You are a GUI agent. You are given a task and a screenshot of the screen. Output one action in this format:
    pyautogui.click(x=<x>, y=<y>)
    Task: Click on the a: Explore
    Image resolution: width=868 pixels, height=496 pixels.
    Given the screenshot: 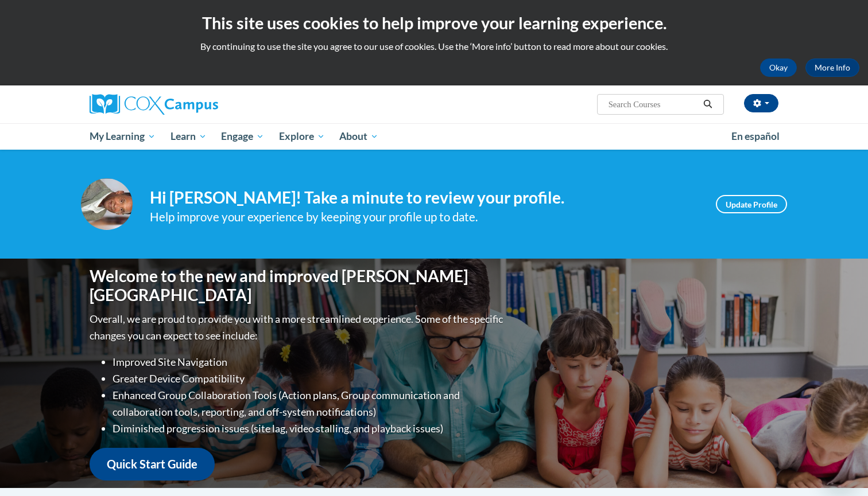 What is the action you would take?
    pyautogui.click(x=302, y=137)
    